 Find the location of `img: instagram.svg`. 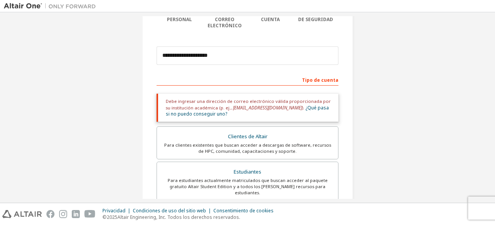

img: instagram.svg is located at coordinates (63, 214).